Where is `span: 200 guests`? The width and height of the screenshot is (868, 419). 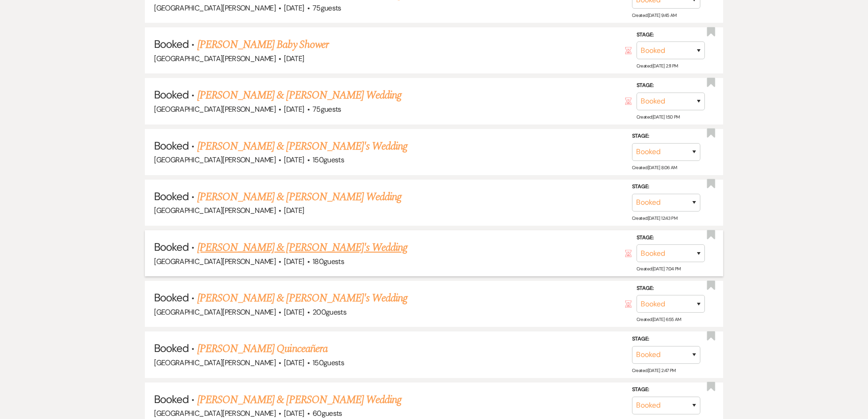
span: 200 guests is located at coordinates (330, 312).